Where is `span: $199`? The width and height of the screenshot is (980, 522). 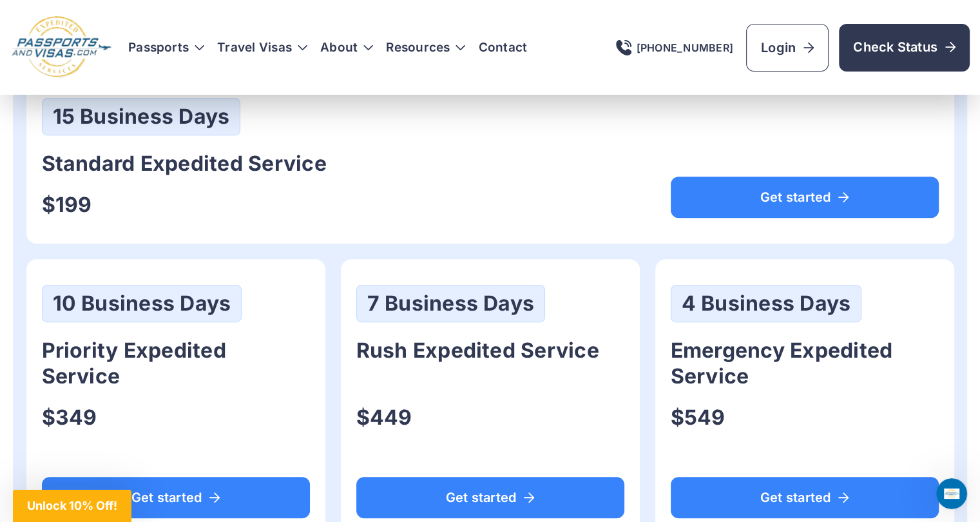
span: $199 is located at coordinates (67, 204).